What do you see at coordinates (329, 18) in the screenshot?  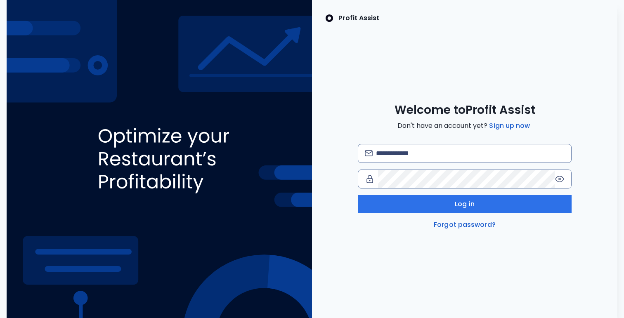 I see `img: SpotOn Logo` at bounding box center [329, 18].